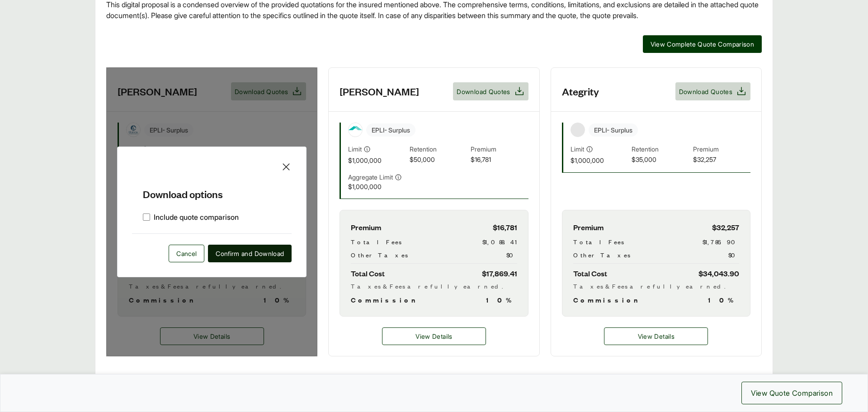 The width and height of the screenshot is (868, 412). Describe the element at coordinates (186, 253) in the screenshot. I see `button: Cancel` at that location.